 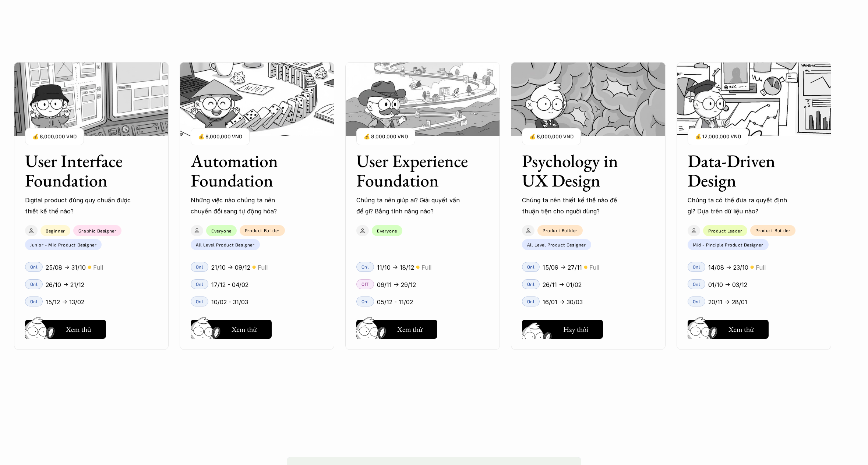 I want to click on p: Digital product đúng quy chuẩn được thiết kế thế nào?, so click(x=79, y=205).